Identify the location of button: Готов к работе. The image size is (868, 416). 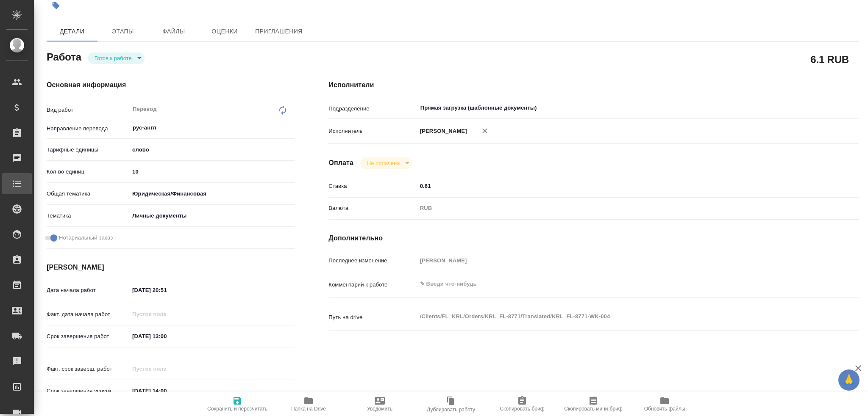
(113, 58).